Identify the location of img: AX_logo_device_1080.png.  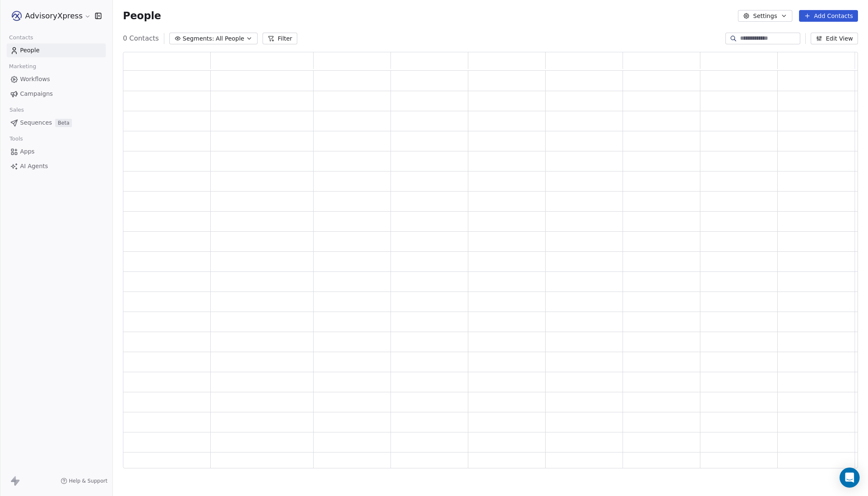
(17, 16).